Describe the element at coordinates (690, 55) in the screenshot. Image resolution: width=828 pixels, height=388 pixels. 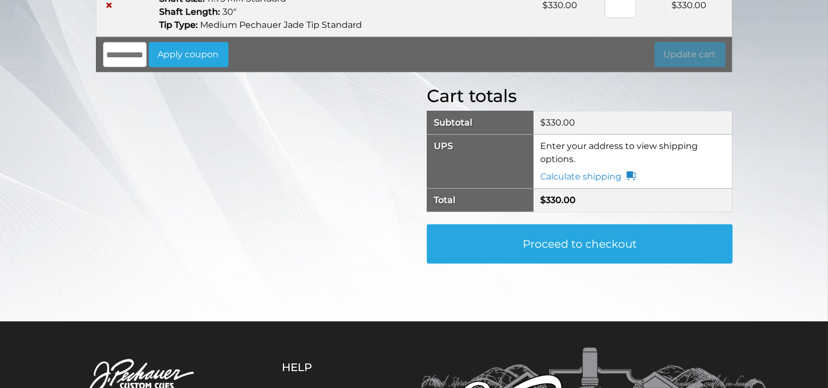
I see `button: Update cart` at that location.